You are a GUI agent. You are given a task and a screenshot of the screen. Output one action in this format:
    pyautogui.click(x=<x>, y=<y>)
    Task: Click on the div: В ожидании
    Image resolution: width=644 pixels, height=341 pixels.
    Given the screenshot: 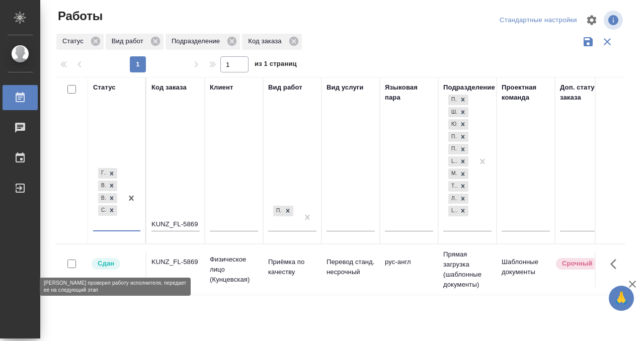 What is the action you would take?
    pyautogui.click(x=102, y=198)
    